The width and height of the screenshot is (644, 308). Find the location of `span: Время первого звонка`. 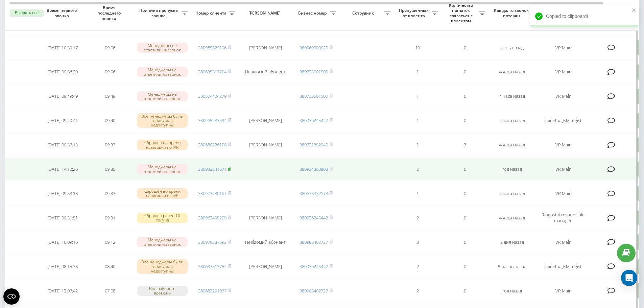

span: Время первого звонка is located at coordinates (62, 13).